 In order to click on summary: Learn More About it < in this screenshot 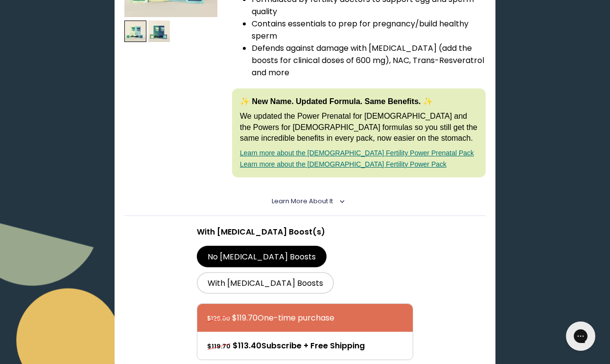, I will do `click(305, 201)`.